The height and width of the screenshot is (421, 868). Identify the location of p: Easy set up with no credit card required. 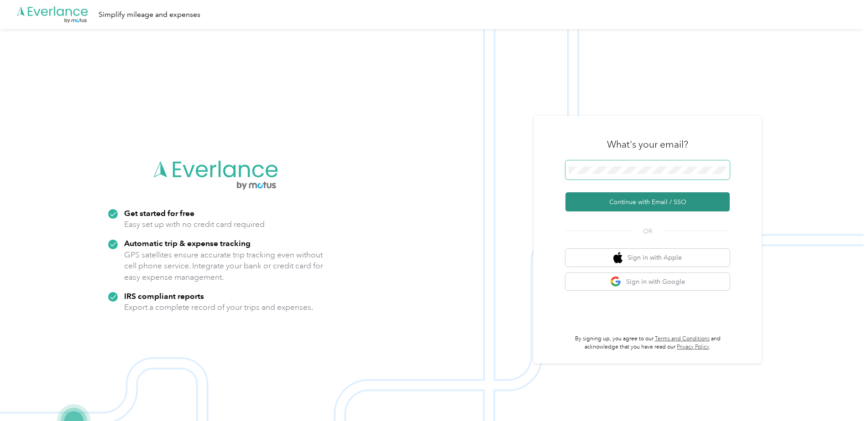
(195, 224).